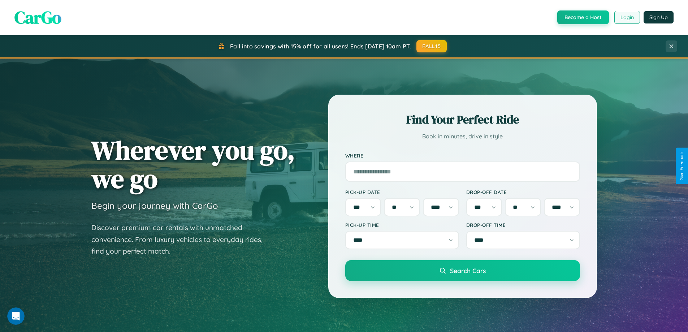 Image resolution: width=688 pixels, height=332 pixels. What do you see at coordinates (154, 205) in the screenshot?
I see `h3: Begin your journey with CarGo` at bounding box center [154, 205].